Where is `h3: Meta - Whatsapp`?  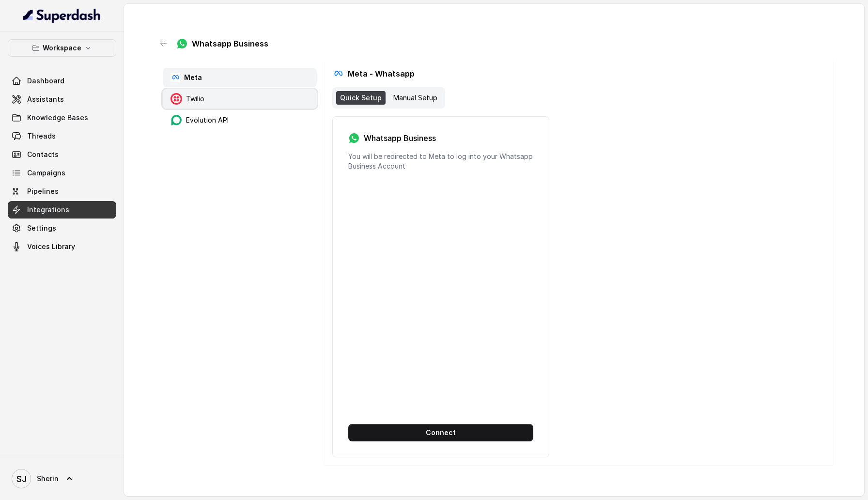
h3: Meta - Whatsapp is located at coordinates (382, 73).